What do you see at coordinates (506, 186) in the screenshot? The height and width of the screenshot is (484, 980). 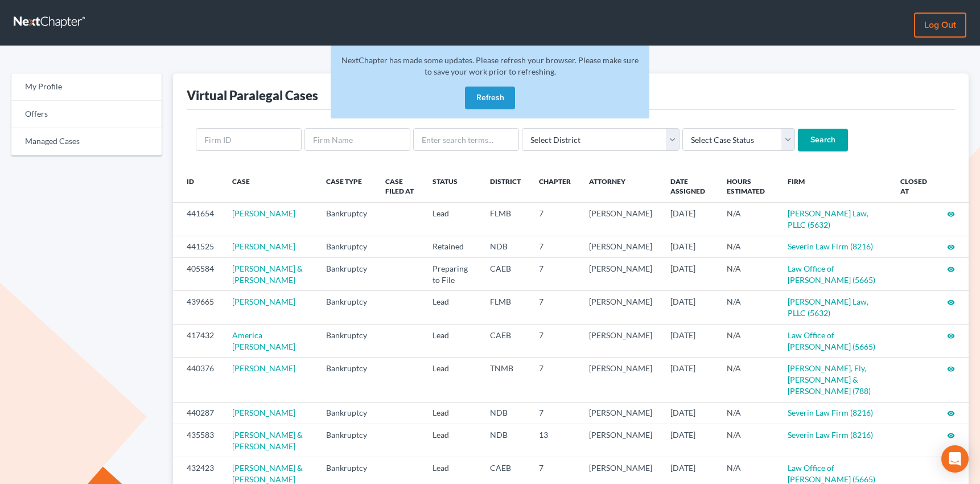 I see `th: District` at bounding box center [506, 186].